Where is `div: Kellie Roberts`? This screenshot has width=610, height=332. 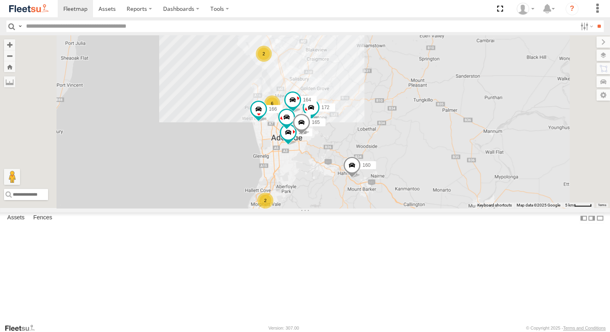
div: Kellie Roberts is located at coordinates (526, 9).